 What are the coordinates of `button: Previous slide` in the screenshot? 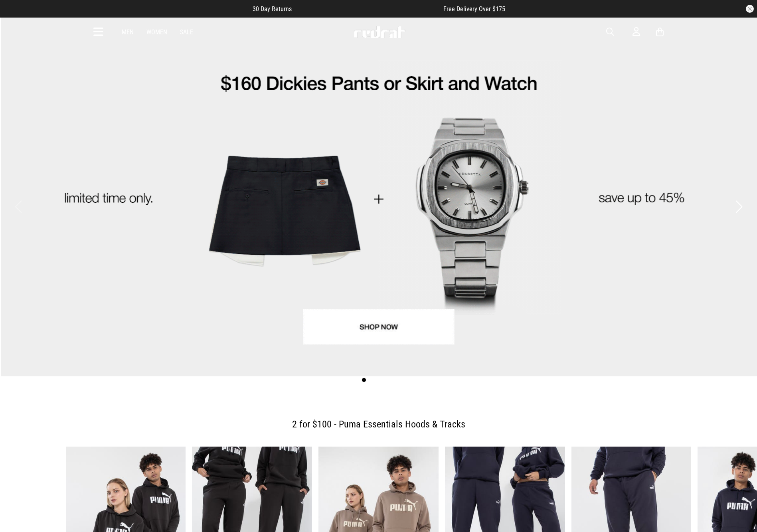 It's located at (18, 207).